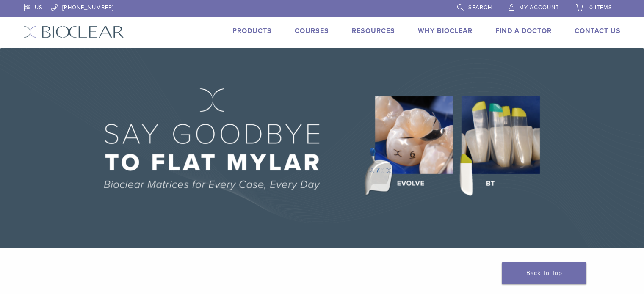 This screenshot has height=294, width=644. Describe the element at coordinates (445, 31) in the screenshot. I see `a: Why Bioclear` at that location.